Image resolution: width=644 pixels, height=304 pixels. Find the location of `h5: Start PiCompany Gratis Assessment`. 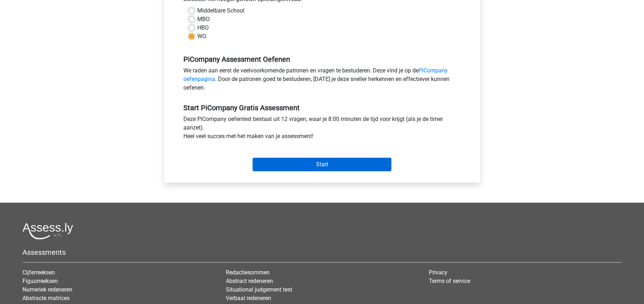

h5: Start PiCompany Gratis Assessment is located at coordinates (323, 108).